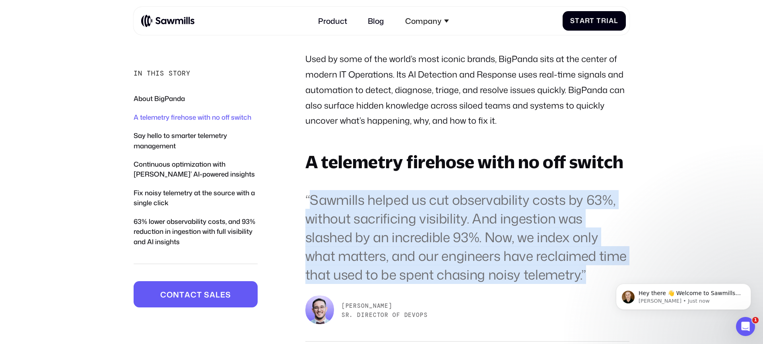 The width and height of the screenshot is (763, 344). I want to click on a: Fix noisy telemetry at the source with a single click, so click(194, 198).